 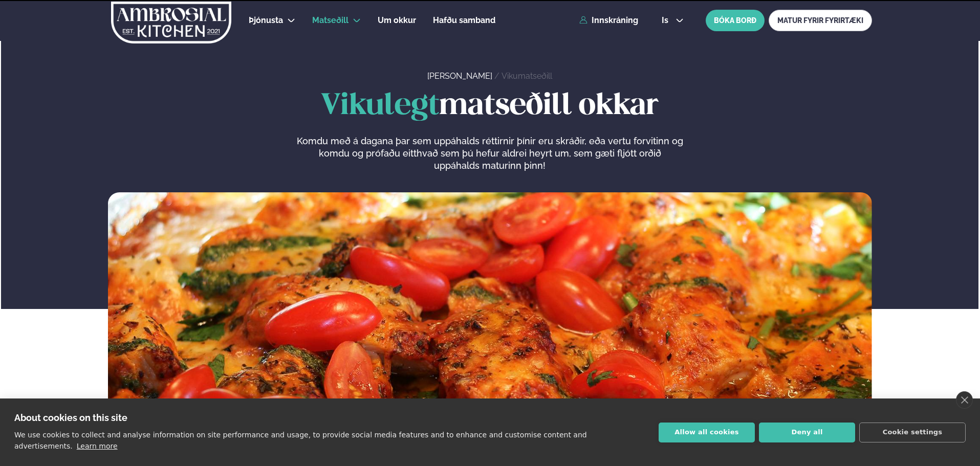 I want to click on span: Um okkur, so click(x=397, y=20).